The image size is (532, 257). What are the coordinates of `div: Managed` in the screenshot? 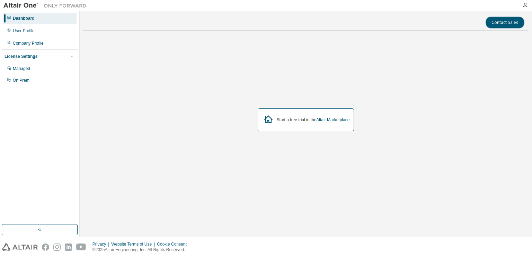 It's located at (21, 69).